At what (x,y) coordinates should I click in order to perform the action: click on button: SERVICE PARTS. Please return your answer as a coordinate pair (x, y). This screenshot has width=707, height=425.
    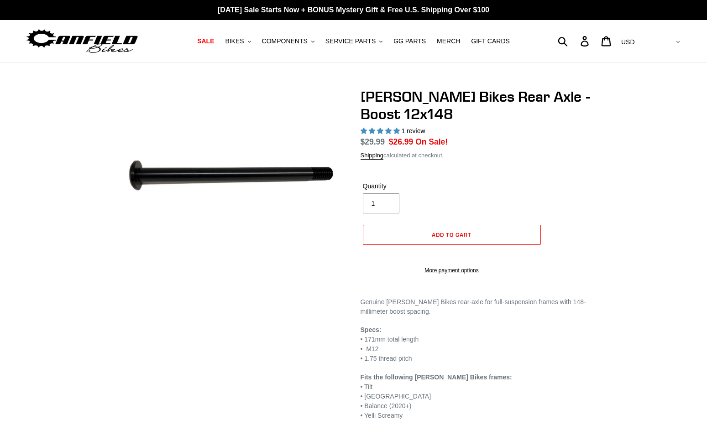
    Looking at the image, I should click on (354, 41).